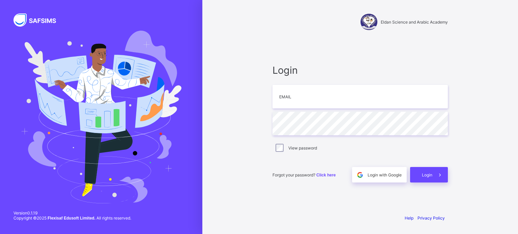 Image resolution: width=518 pixels, height=234 pixels. I want to click on span: Version 0.1.19, so click(72, 213).